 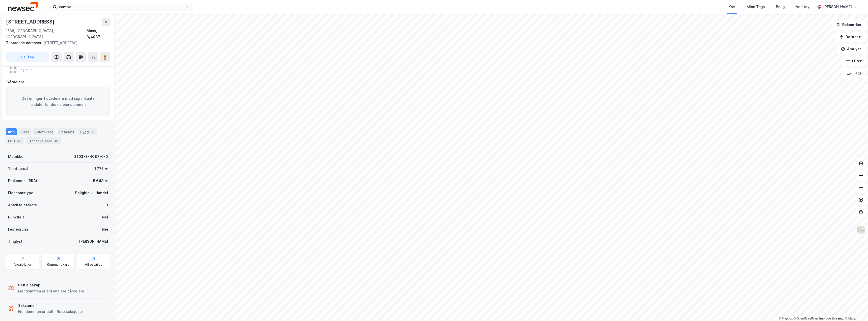 I want to click on div: Mine Tags, so click(x=756, y=6).